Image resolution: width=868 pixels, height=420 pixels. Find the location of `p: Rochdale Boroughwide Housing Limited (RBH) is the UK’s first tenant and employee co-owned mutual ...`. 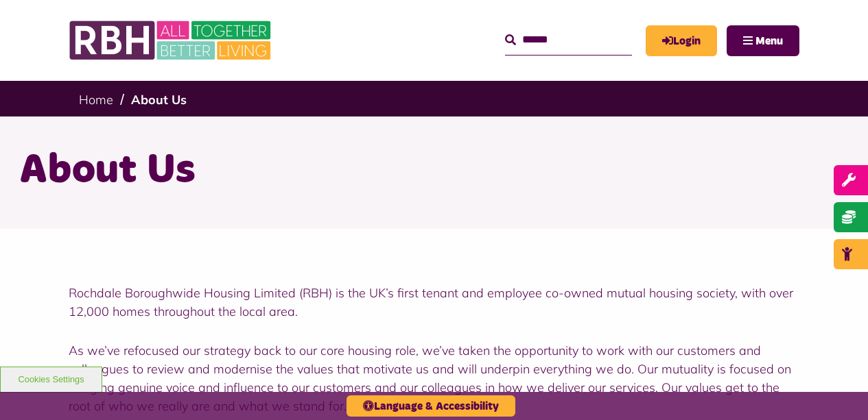

p: Rochdale Boroughwide Housing Limited (RBH) is the UK’s first tenant and employee co-owned mutual ... is located at coordinates (434, 302).